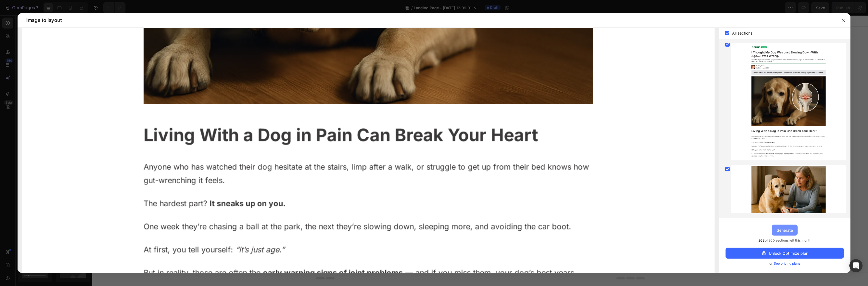 This screenshot has height=286, width=868. Describe the element at coordinates (785, 263) in the screenshot. I see `div: or` at that location.